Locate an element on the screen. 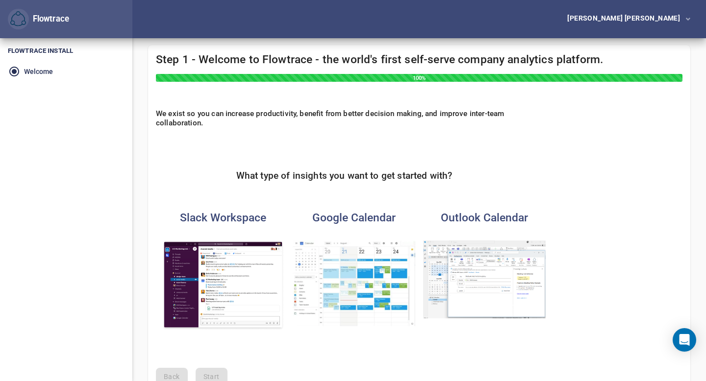 The height and width of the screenshot is (381, 706). img: Outlook Calendar analytics is located at coordinates (484, 280).